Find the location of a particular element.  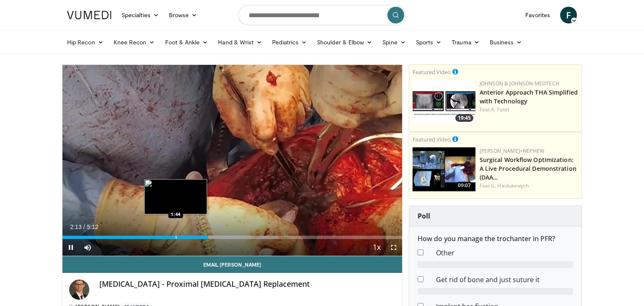

a: Spine is located at coordinates (394, 42).